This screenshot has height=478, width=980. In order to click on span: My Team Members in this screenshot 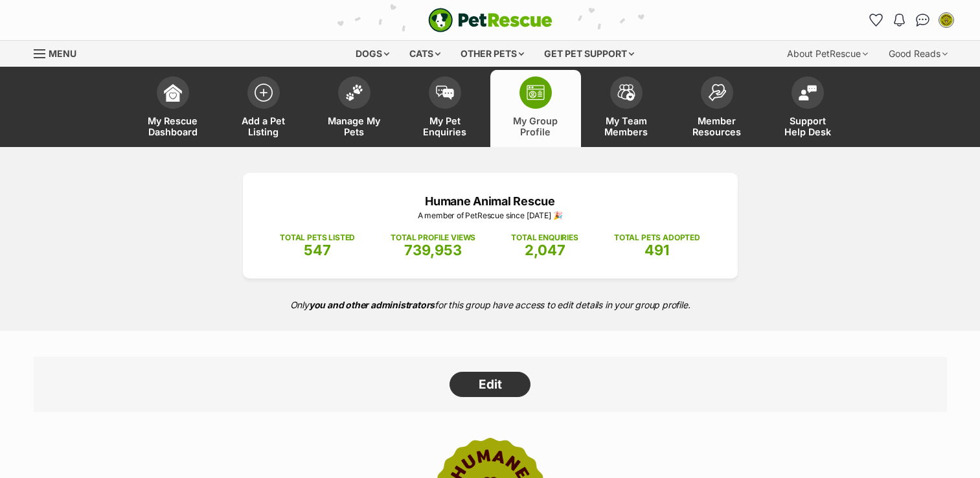, I will do `click(626, 126)`.